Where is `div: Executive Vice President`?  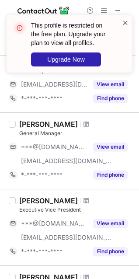 div: Executive Vice President is located at coordinates (76, 210).